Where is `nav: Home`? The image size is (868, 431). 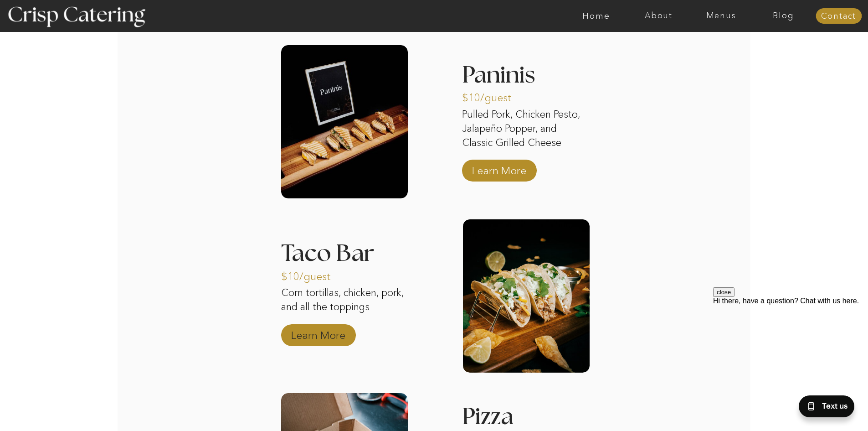
nav: Home is located at coordinates (595, 16).